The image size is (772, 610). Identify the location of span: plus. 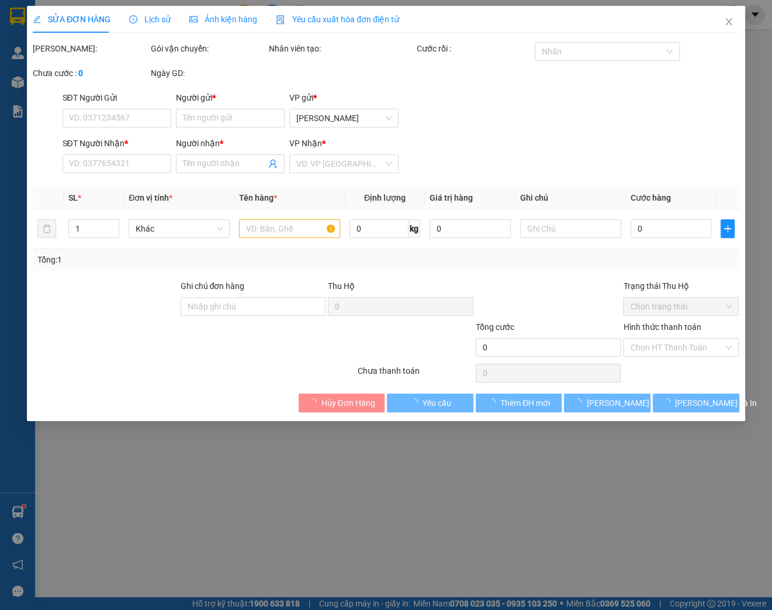
(728, 229).